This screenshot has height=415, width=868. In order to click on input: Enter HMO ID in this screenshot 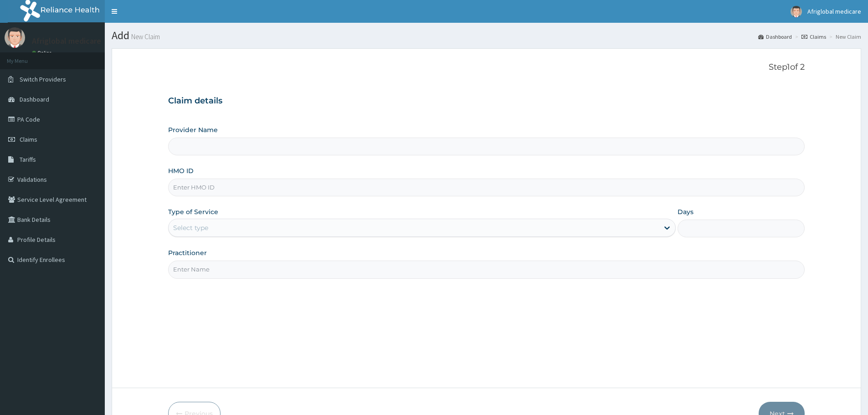, I will do `click(486, 187)`.